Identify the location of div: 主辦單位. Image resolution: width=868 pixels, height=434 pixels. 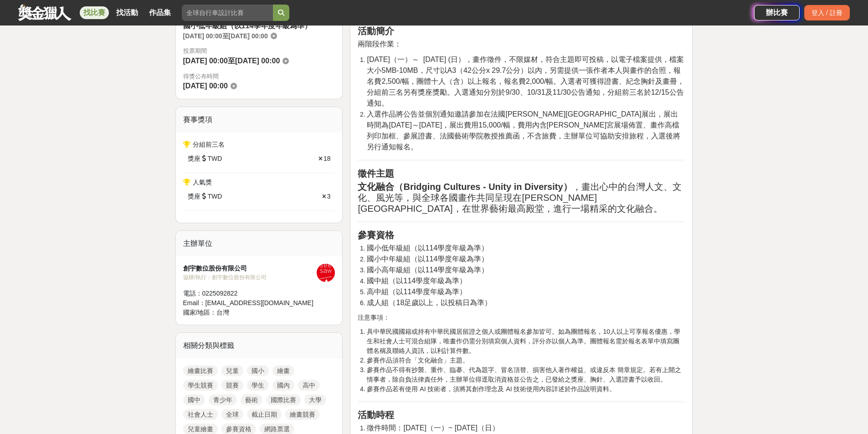
(259, 243).